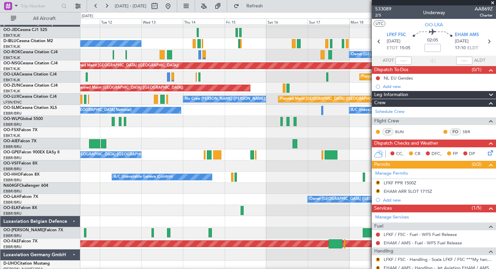  I want to click on span: (0/1), so click(476, 69).